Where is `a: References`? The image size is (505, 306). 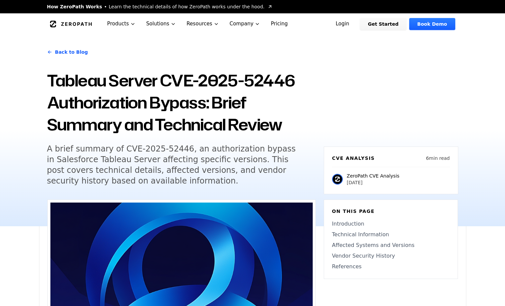 a: References is located at coordinates (391, 267).